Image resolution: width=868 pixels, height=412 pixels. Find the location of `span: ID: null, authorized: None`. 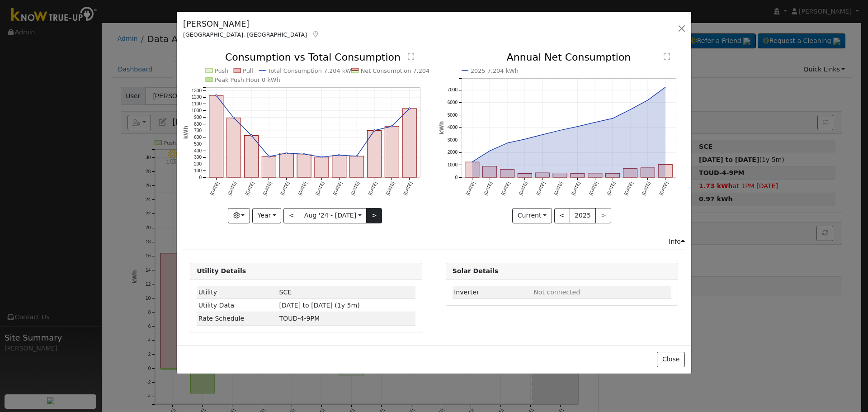

span: ID: null, authorized: None is located at coordinates (557, 292).